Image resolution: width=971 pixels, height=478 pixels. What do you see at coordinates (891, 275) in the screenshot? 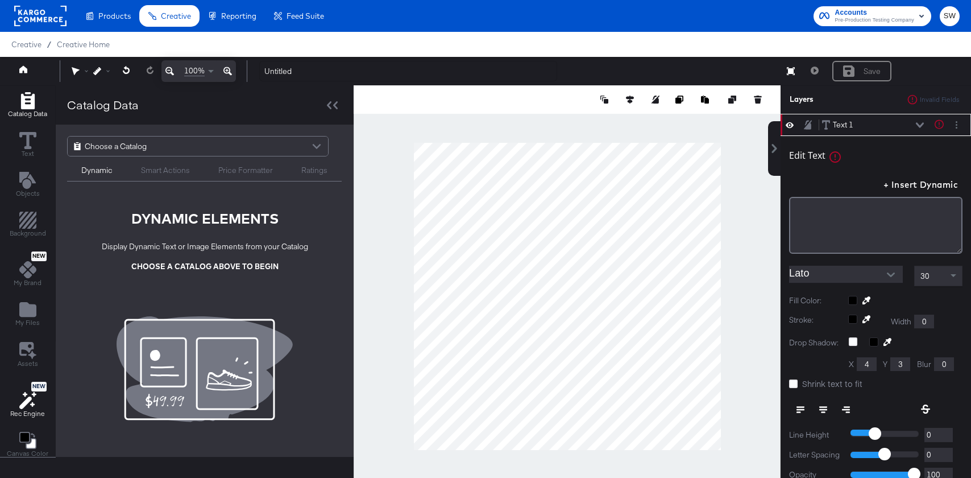
I see `button: Open` at bounding box center [891, 275].